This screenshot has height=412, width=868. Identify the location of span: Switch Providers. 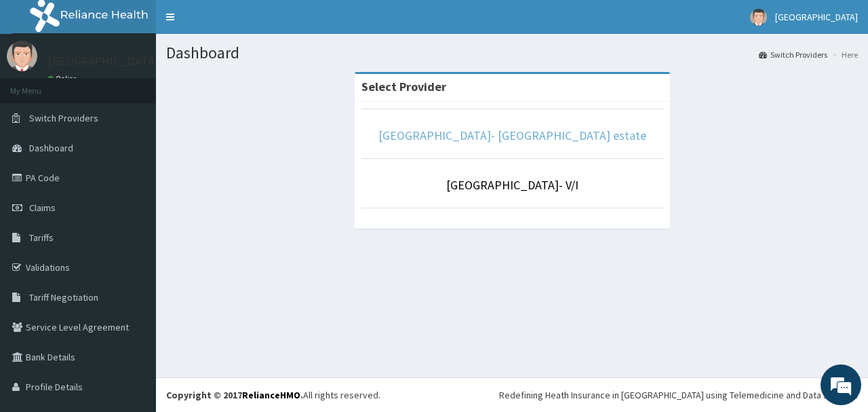
(64, 118).